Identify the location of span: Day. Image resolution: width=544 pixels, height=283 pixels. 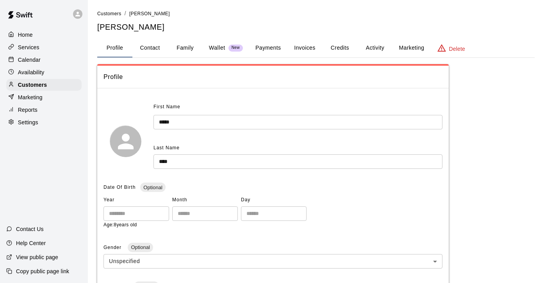
(274, 200).